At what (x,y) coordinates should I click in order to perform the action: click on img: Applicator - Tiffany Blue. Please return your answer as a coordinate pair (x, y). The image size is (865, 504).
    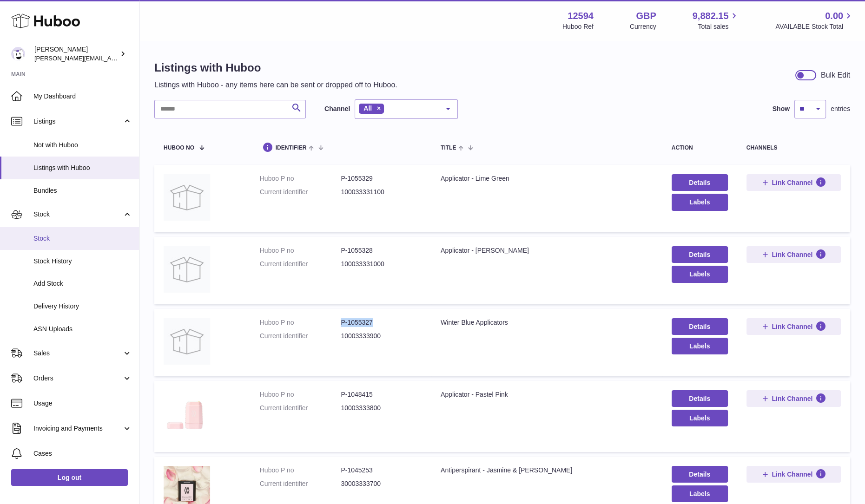
    Looking at the image, I should click on (187, 269).